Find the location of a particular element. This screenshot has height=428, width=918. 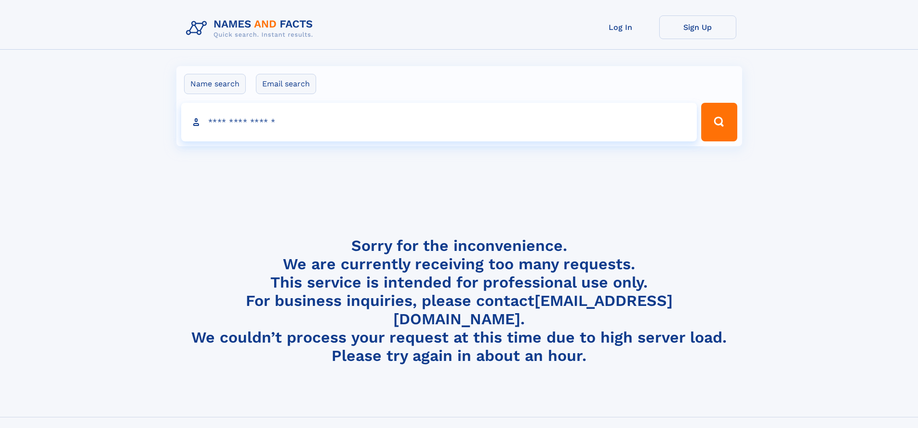

a: Log In is located at coordinates (621, 27).